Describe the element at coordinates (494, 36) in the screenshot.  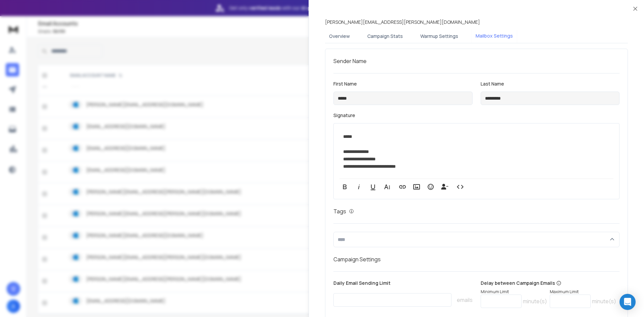
I see `button: Mailbox Settings` at that location.